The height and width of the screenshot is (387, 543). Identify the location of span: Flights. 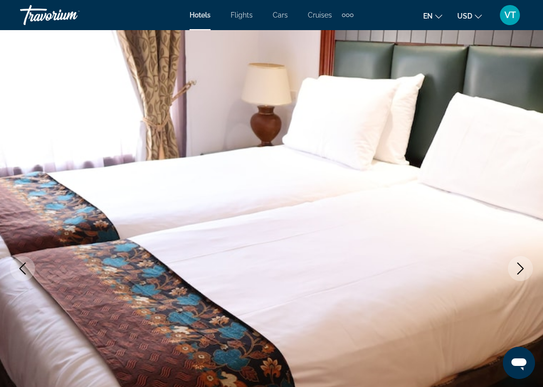
(242, 15).